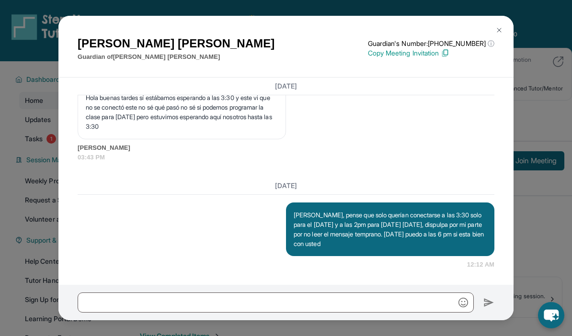 The height and width of the screenshot is (336, 572). I want to click on img: Emoji, so click(463, 303).